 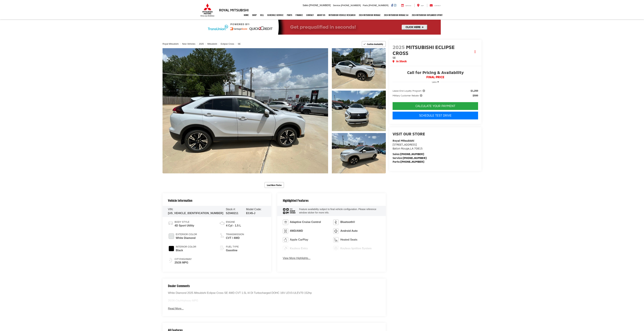 I want to click on span: SZ040211, so click(x=232, y=213).